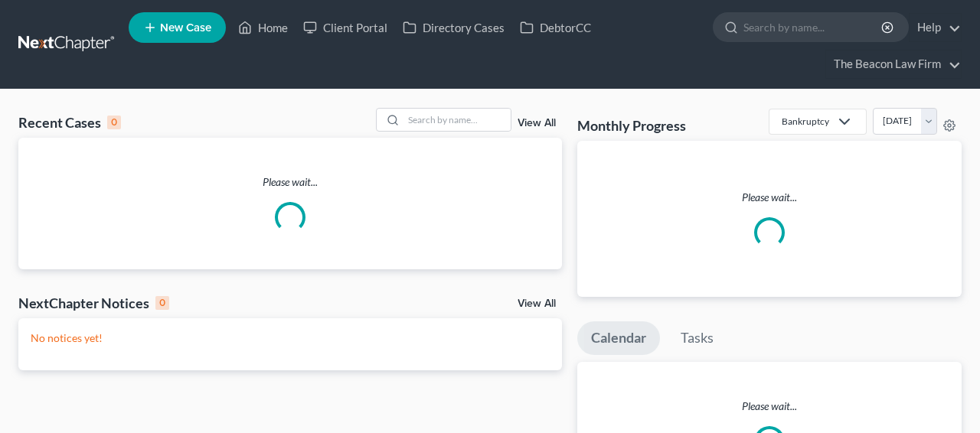 The width and height of the screenshot is (980, 433). What do you see at coordinates (631, 126) in the screenshot?
I see `h3: Monthly Progress` at bounding box center [631, 126].